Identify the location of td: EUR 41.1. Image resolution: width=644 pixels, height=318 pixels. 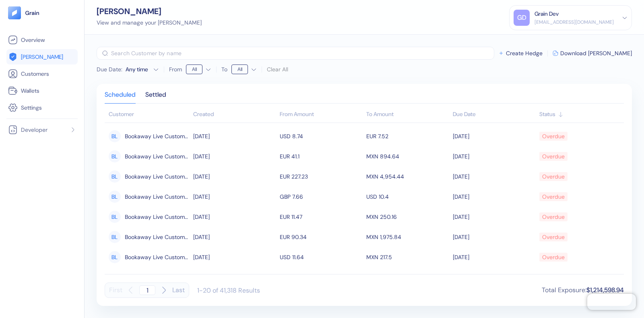
(321, 156).